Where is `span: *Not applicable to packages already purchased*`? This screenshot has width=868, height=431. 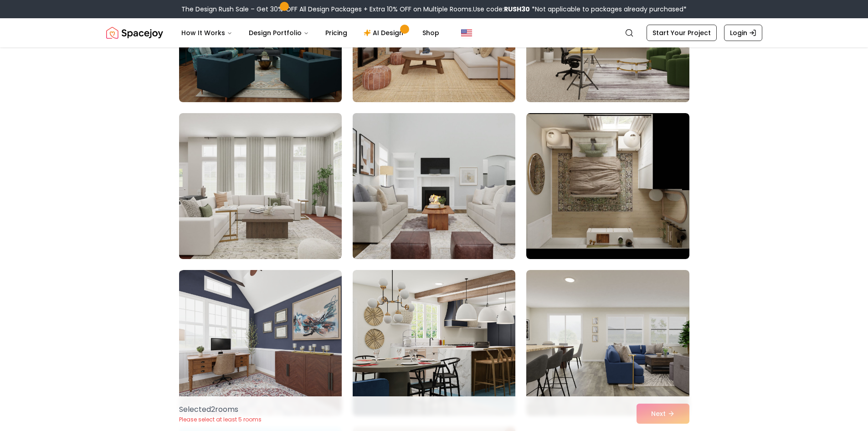 span: *Not applicable to packages already purchased* is located at coordinates (608, 9).